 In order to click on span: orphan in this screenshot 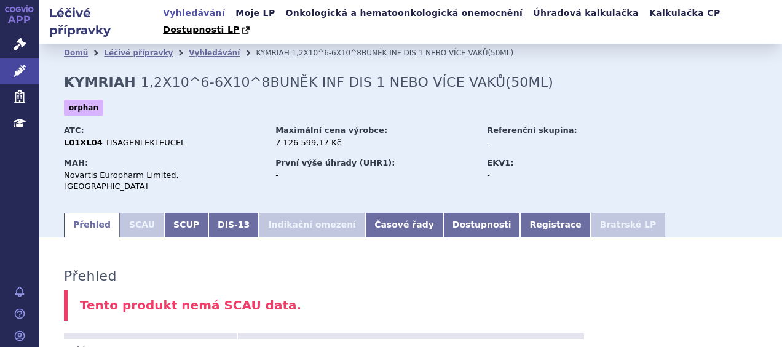, I will do `click(84, 108)`.